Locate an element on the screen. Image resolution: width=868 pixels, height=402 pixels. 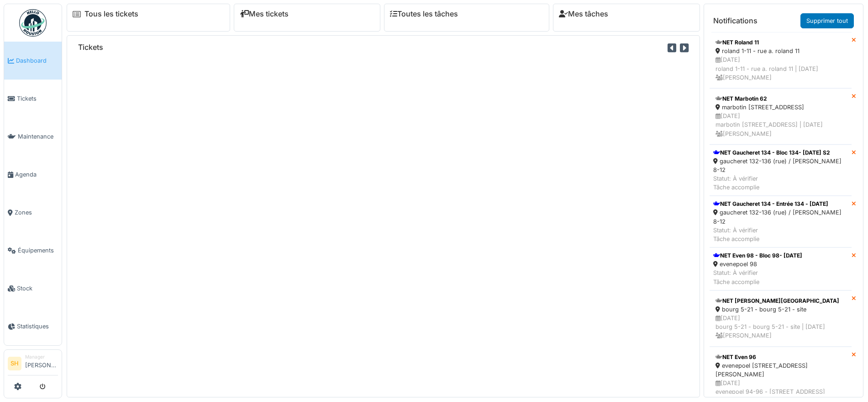
a: Équipements is located at coordinates (33, 250).